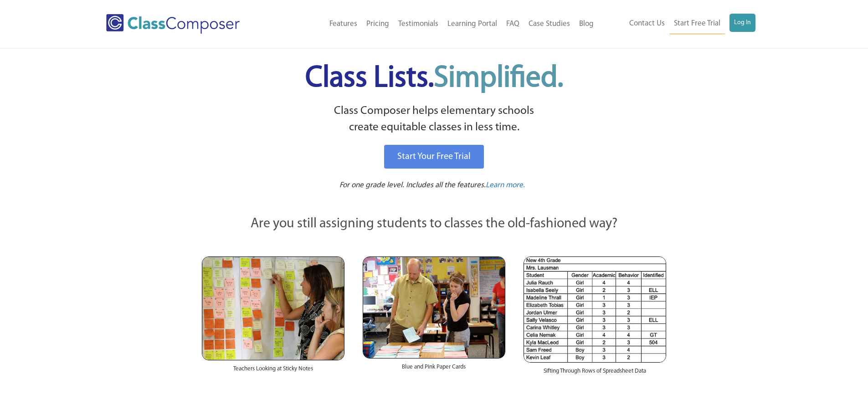 This screenshot has width=868, height=415. Describe the element at coordinates (378, 24) in the screenshot. I see `a: Pricing` at that location.